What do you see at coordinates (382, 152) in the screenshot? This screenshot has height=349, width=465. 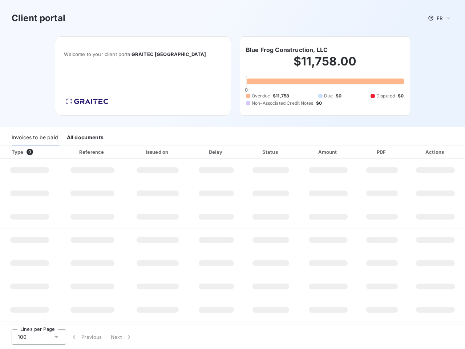 I see `div: PDF` at bounding box center [382, 152].